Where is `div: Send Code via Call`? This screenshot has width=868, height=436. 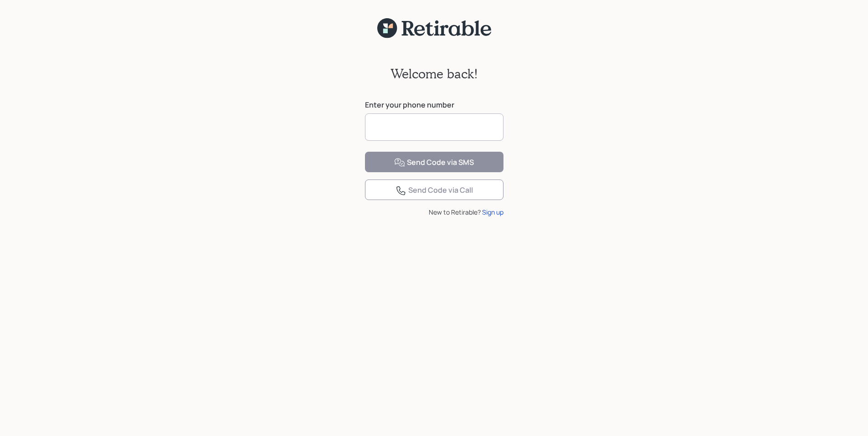 div: Send Code via Call is located at coordinates (434, 191).